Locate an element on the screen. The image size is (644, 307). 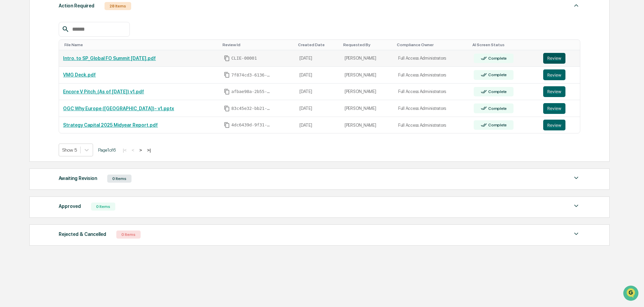
div: Start new chat is located at coordinates (67, 55).